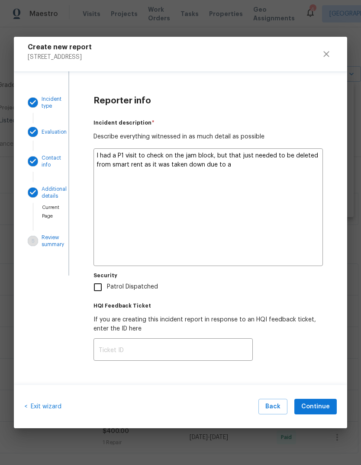  What do you see at coordinates (273, 407) in the screenshot?
I see `span: Back` at bounding box center [273, 407].